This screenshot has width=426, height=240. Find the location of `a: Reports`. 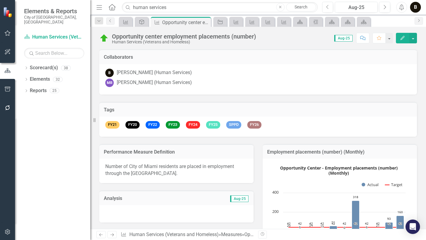

a: Reports is located at coordinates (38, 90).